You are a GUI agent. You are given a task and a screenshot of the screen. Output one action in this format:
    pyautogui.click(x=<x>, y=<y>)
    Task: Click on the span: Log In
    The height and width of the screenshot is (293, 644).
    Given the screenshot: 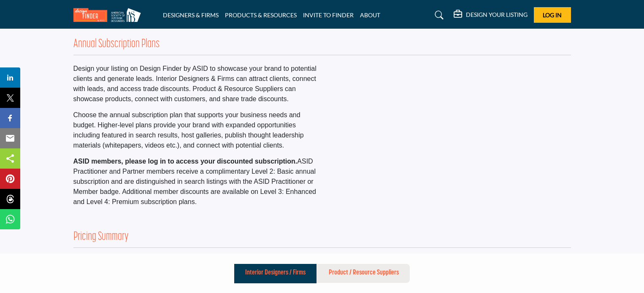 What is the action you would take?
    pyautogui.click(x=552, y=15)
    